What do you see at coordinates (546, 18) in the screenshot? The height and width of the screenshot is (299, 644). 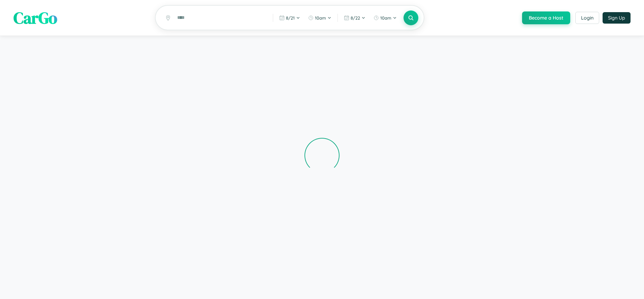 I see `button: Become a Host` at bounding box center [546, 18].